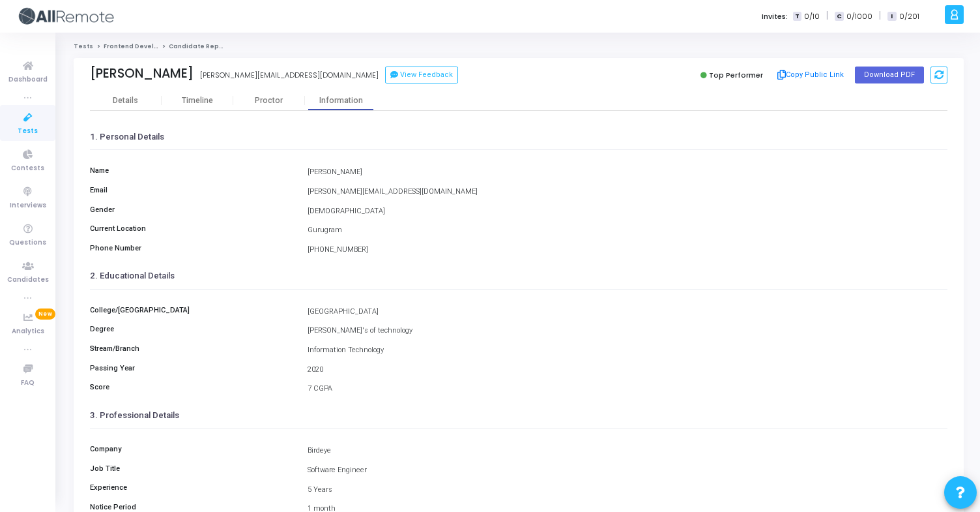 This screenshot has width=980, height=512. I want to click on div: Details, so click(125, 100).